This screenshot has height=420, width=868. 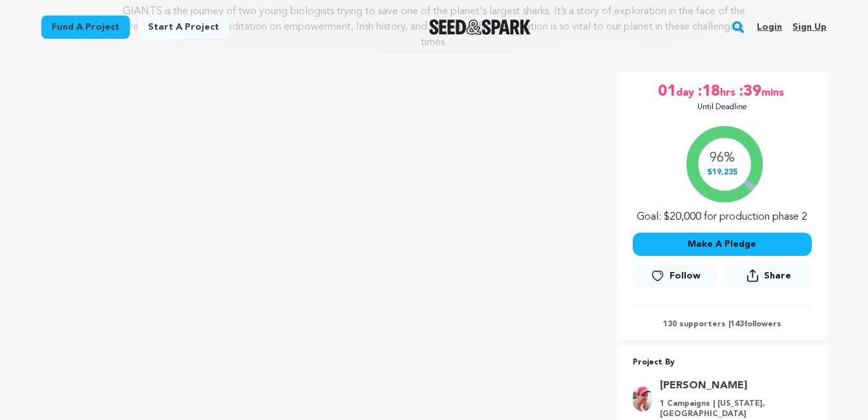 I want to click on a: Start a project, so click(x=183, y=27).